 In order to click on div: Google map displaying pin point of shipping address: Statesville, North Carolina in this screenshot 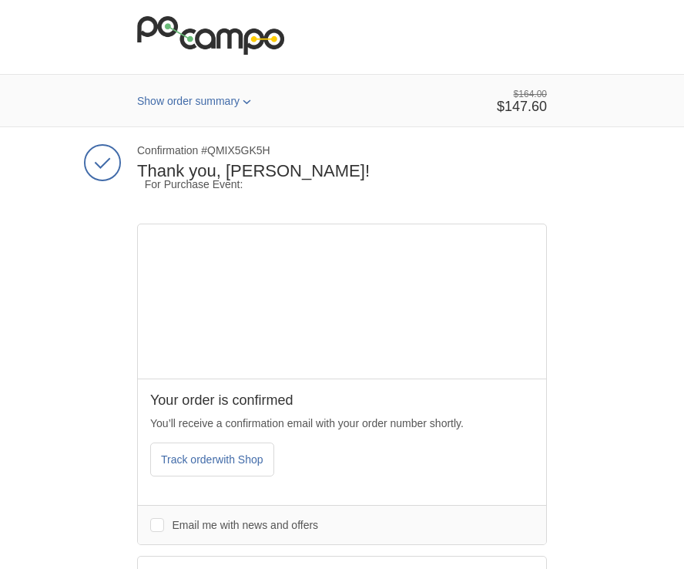, I will do `click(342, 301)`.